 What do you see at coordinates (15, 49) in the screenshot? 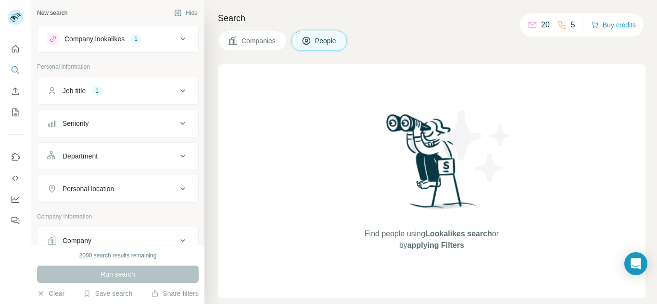
I see `button: Quick start` at bounding box center [15, 49].